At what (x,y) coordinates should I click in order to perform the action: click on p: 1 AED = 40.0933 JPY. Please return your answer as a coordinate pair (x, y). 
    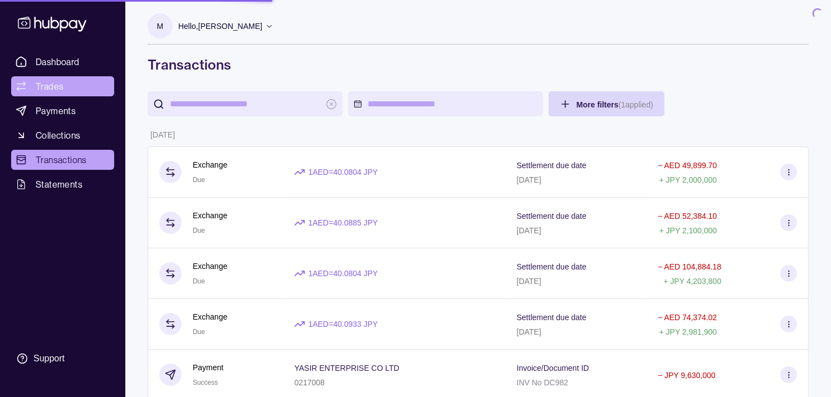
    Looking at the image, I should click on (342, 324).